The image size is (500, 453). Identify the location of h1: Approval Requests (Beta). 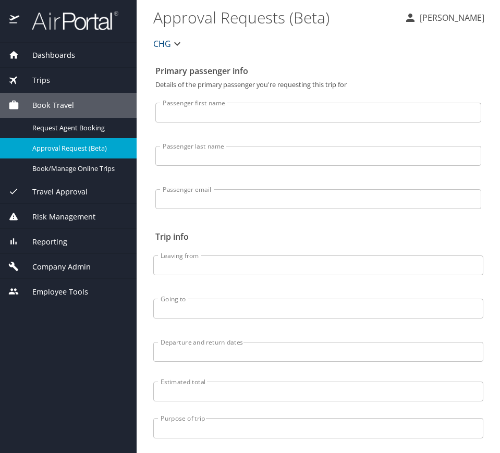
(274, 17).